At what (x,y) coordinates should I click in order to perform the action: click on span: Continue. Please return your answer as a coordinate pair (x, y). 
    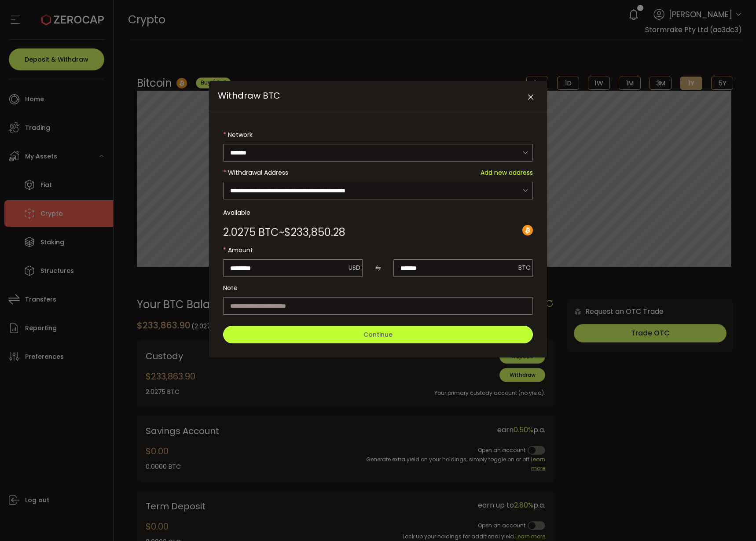
    Looking at the image, I should click on (378, 334).